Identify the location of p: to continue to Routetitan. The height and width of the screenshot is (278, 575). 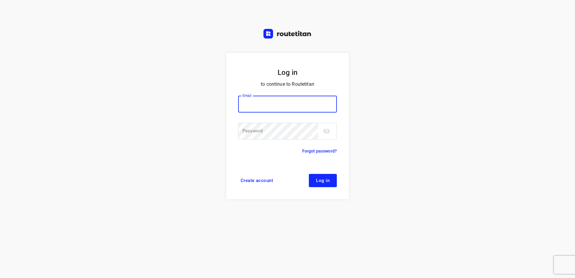
(288, 84).